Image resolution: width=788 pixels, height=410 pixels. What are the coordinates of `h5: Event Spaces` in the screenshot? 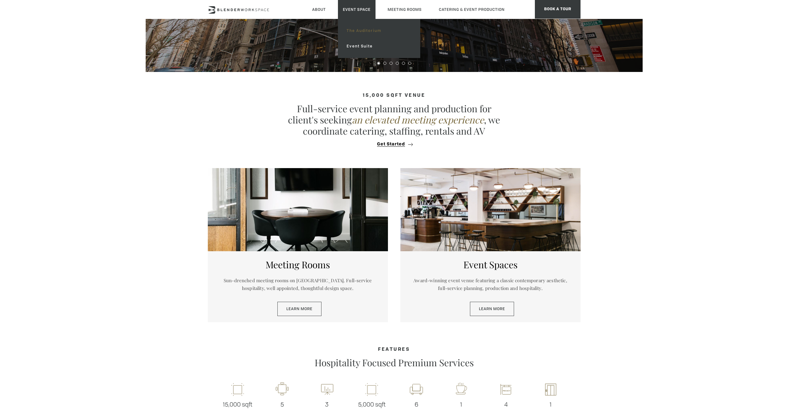 It's located at (490, 265).